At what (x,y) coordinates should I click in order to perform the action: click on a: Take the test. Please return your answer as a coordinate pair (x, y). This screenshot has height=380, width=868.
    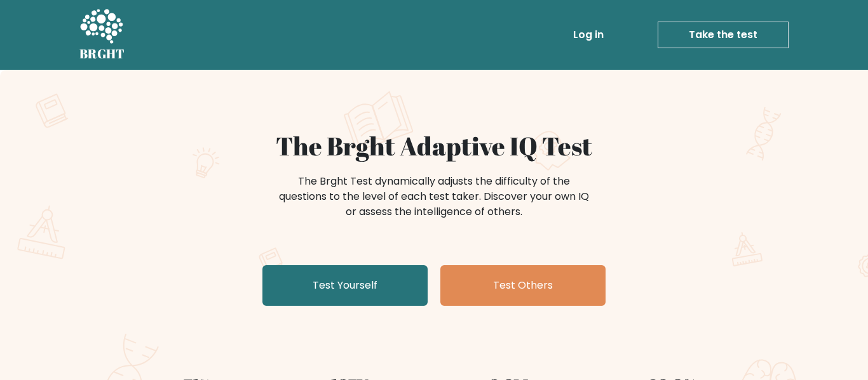
    Looking at the image, I should click on (722, 35).